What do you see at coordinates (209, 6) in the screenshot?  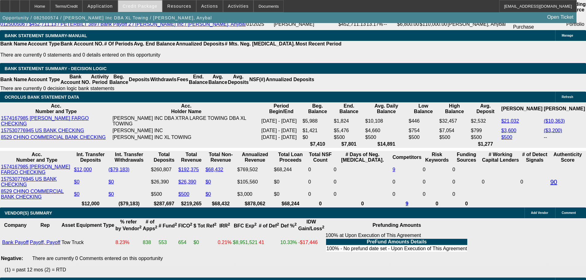 I see `button: Actions` at bounding box center [209, 6].